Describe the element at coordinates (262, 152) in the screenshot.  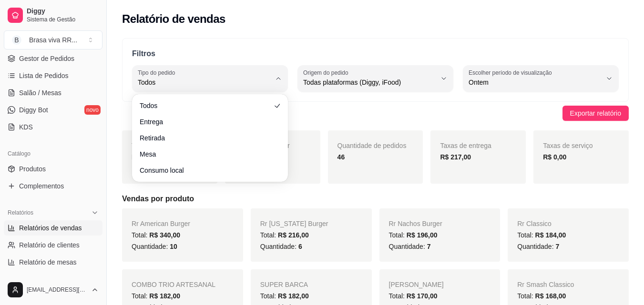
I see `span: Média de valor por transação` at that location.